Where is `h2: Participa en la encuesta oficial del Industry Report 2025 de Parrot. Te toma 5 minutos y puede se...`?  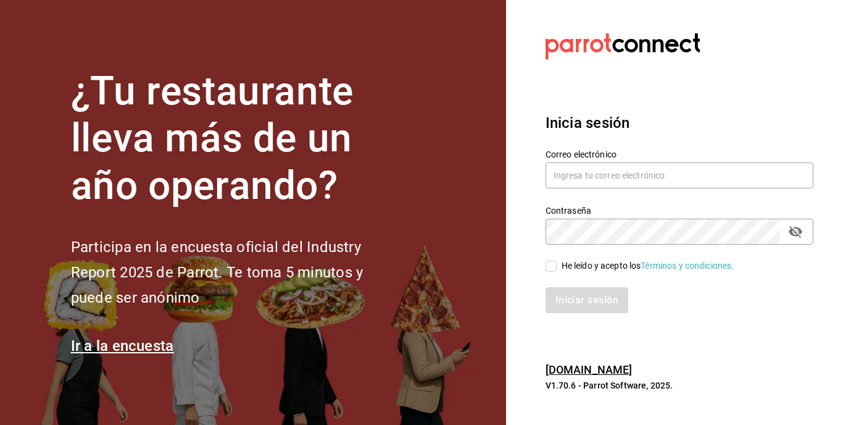 h2: Participa en la encuesta oficial del Industry Report 2025 de Parrot. Te toma 5 minutos y puede se... is located at coordinates (238, 272).